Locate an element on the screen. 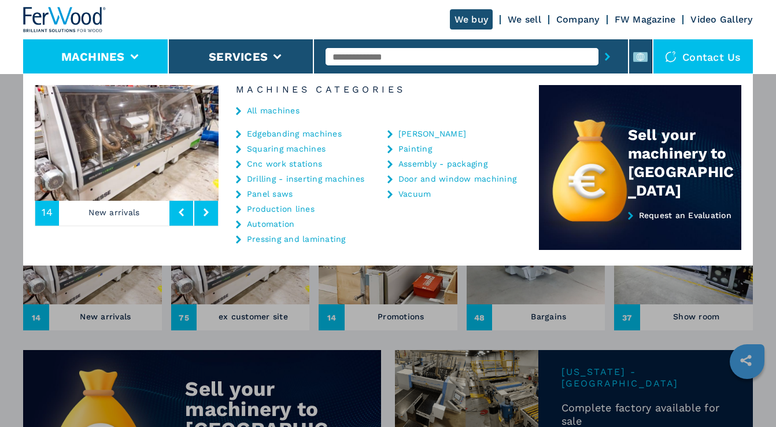 The width and height of the screenshot is (776, 427). a: Video Gallery is located at coordinates (721, 19).